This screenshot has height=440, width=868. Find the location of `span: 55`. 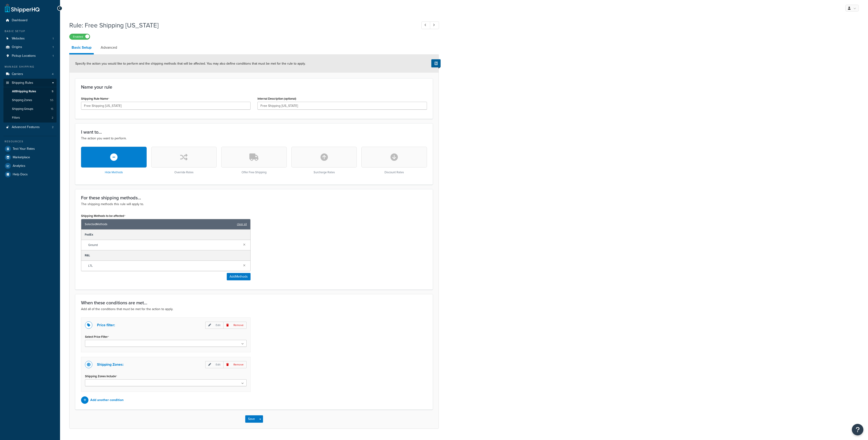

span: 55 is located at coordinates (52, 100).